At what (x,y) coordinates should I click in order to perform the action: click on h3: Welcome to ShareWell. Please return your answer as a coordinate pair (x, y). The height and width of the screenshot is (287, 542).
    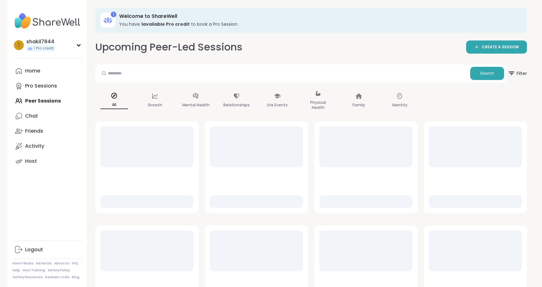
    Looking at the image, I should click on (318, 16).